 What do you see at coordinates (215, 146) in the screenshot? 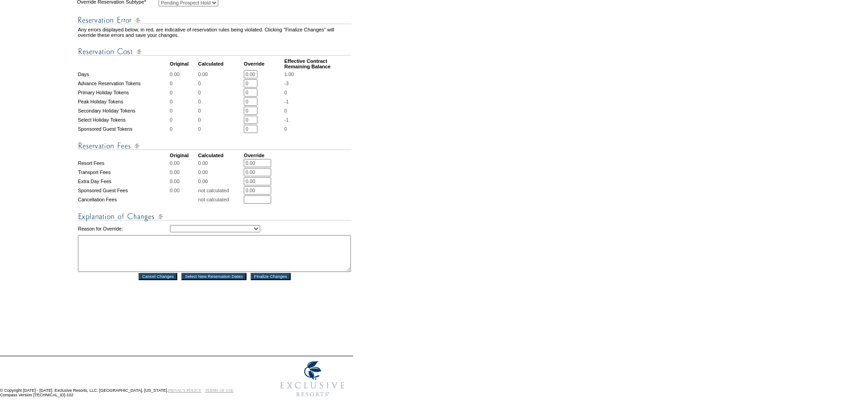
I see `img: Reservation Fees` at bounding box center [215, 146].